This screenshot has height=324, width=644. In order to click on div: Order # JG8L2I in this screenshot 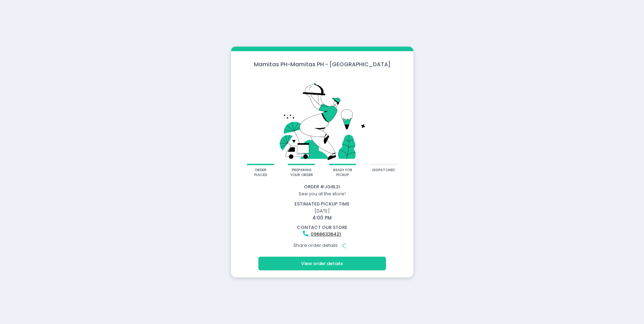, I will do `click(322, 187)`.